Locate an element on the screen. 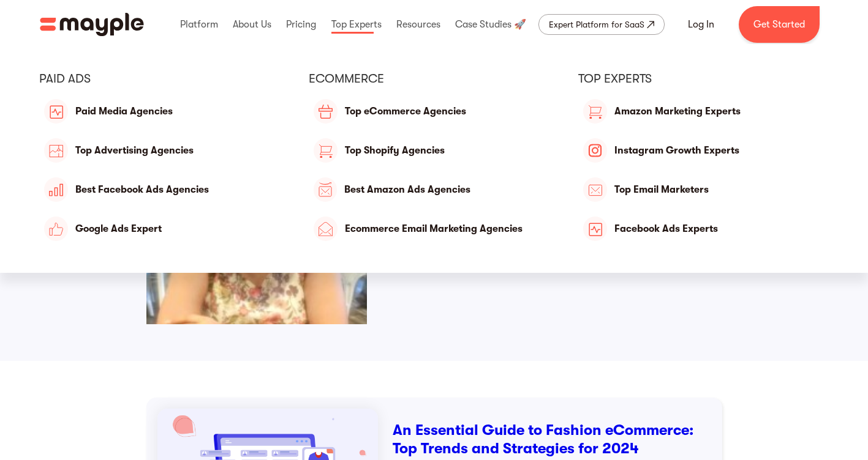 The image size is (868, 460). div: PAID ADS is located at coordinates (164, 79).